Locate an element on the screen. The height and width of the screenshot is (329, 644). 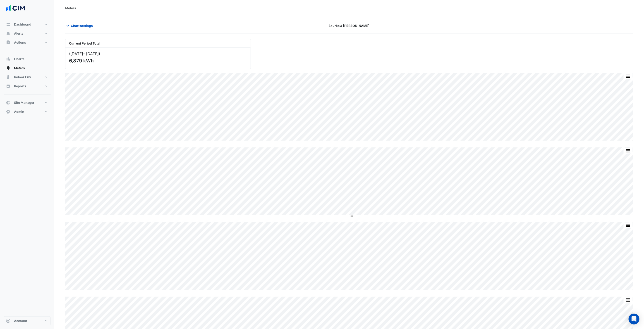
div: Open Intercom Messenger is located at coordinates (634, 319).